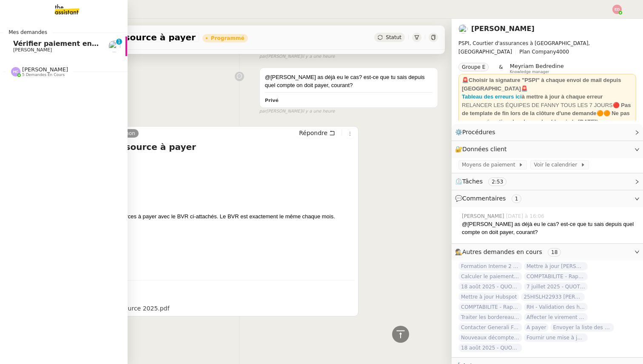  Describe the element at coordinates (199, 217) in the screenshot. I see `p: Voici des quittances d’impôts sources à payer avec le BVR ci-attachés. Le BVR est exactement le m...` at that location.